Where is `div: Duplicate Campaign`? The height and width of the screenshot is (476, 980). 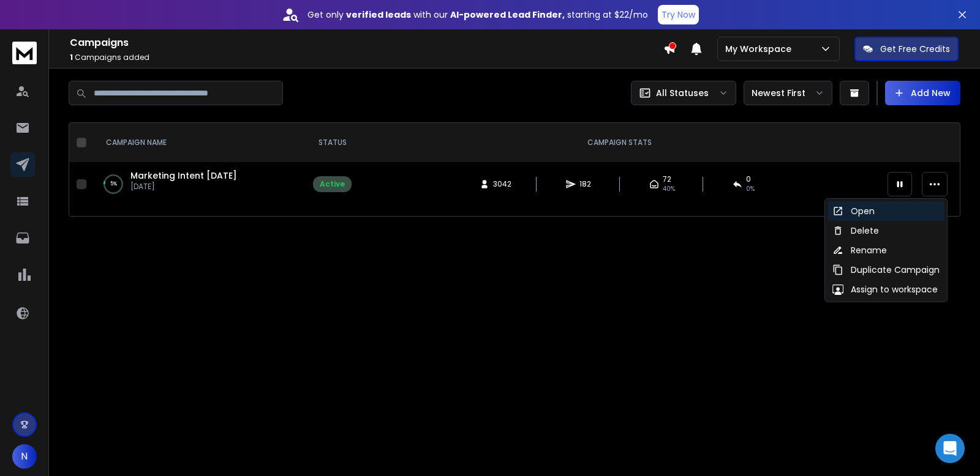
div: Duplicate Campaign is located at coordinates (885, 270).